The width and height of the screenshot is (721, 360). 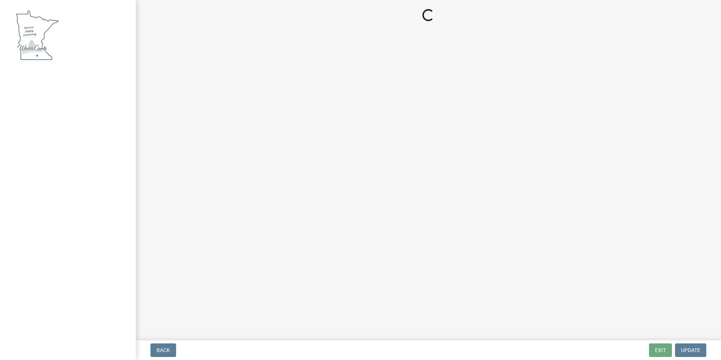 I want to click on button: Back, so click(x=163, y=350).